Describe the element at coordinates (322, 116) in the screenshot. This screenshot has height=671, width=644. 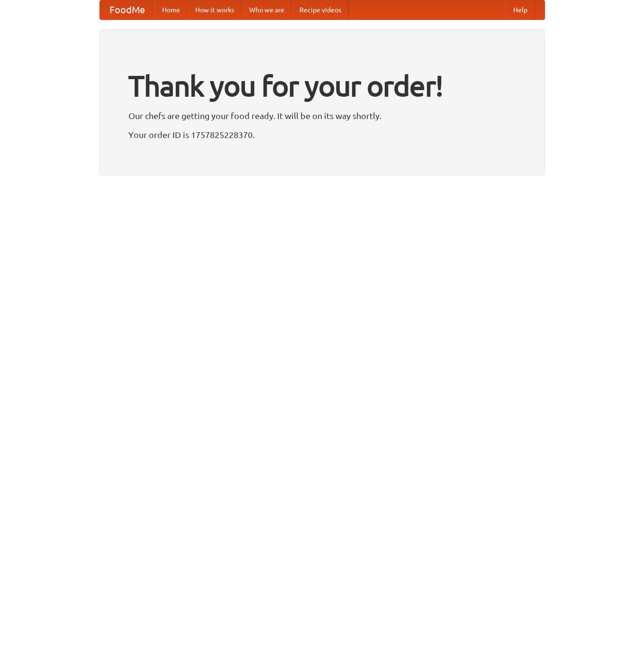
I see `p: Our chefs are getting your food ready. It will be on its way shortly.` at that location.